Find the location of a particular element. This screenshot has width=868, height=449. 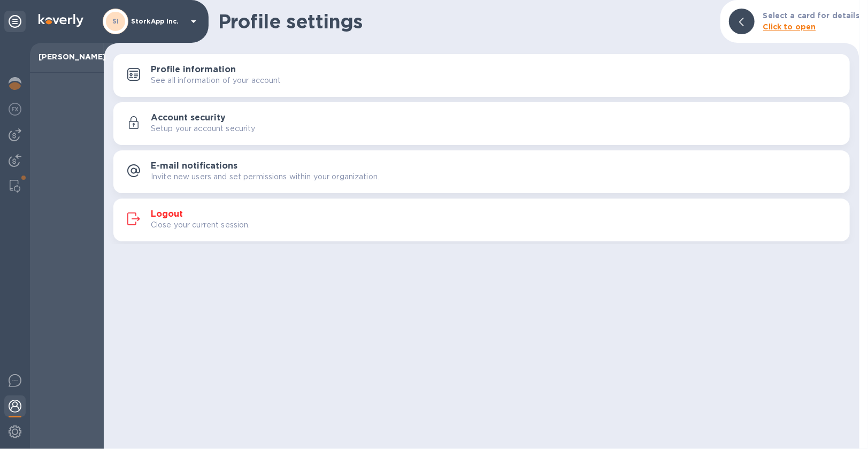

img: Foreign exchange is located at coordinates (15, 109).